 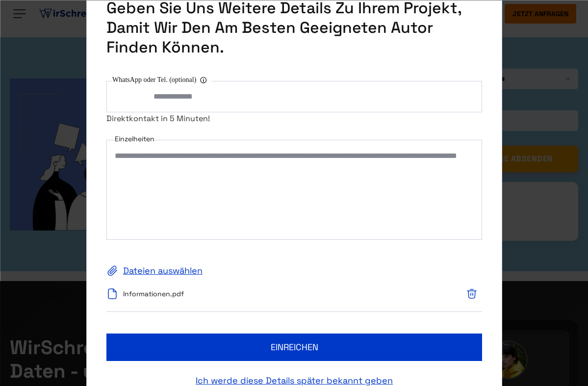 What do you see at coordinates (295, 271) in the screenshot?
I see `label: Dateien auswählen` at bounding box center [295, 271].